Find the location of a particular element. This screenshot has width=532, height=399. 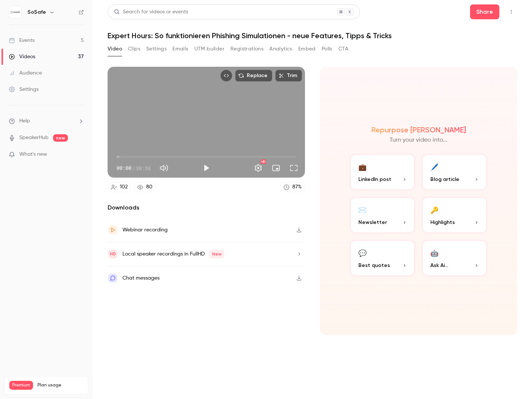

div: Turn on miniplayer is located at coordinates (276, 168).